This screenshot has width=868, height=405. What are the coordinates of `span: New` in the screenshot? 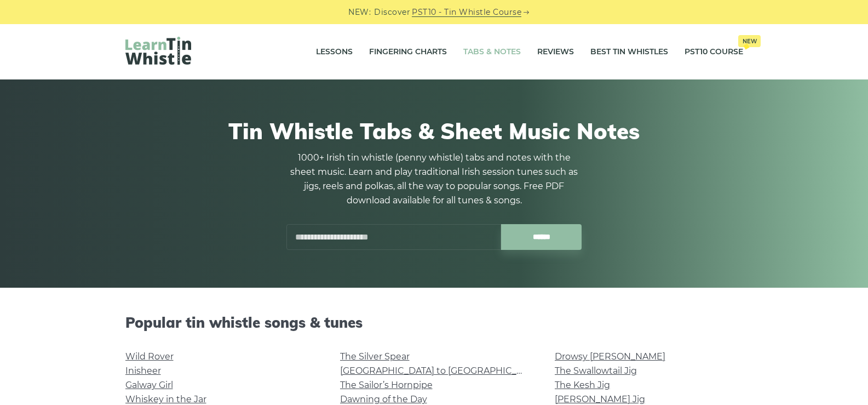 It's located at (749, 41).